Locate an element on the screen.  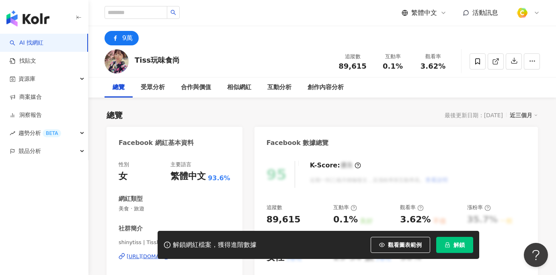
img: logo is located at coordinates (28, 18).